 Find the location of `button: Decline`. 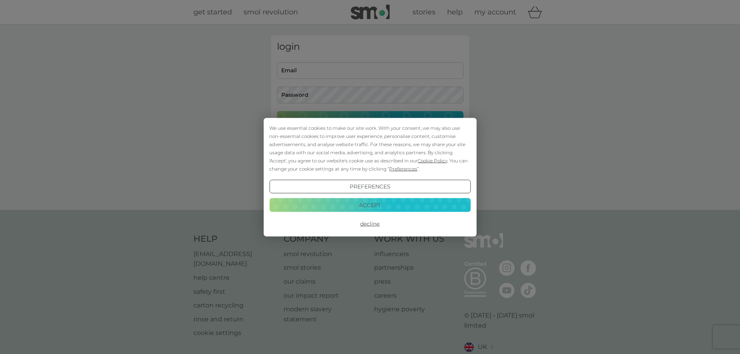

button: Decline is located at coordinates (370, 224).